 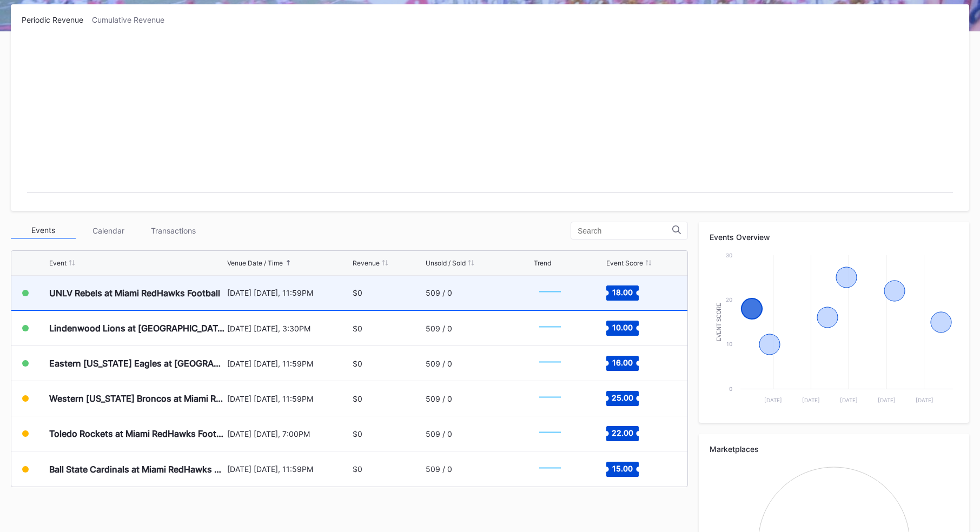 What do you see at coordinates (622, 363) in the screenshot?
I see `text: 16.00` at bounding box center [622, 363].